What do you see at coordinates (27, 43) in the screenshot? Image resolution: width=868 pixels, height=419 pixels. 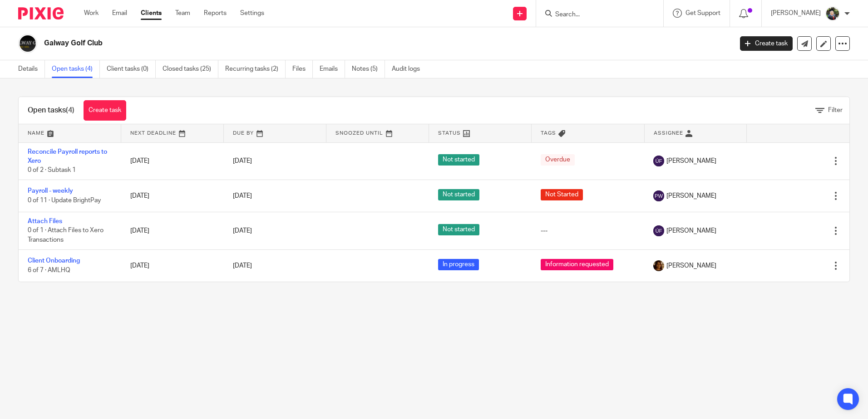 I see `img: Logo.png` at bounding box center [27, 43].